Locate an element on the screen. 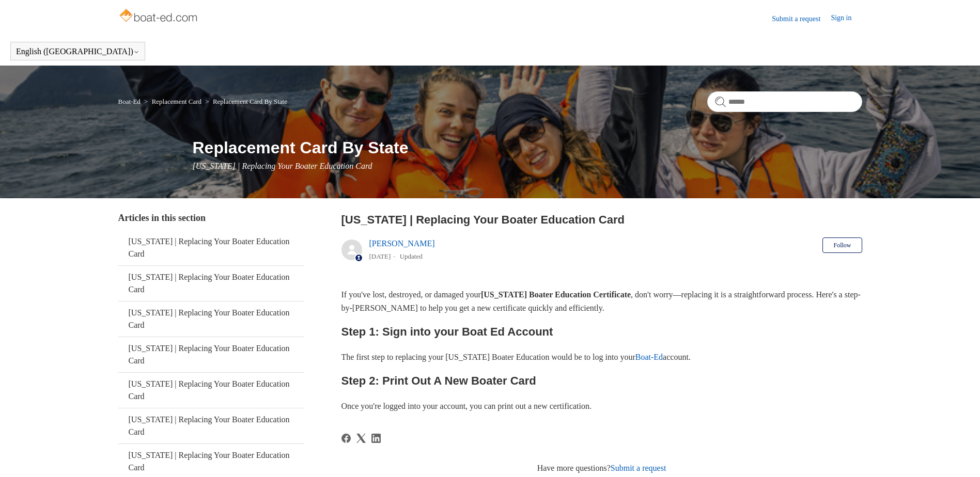  h2: Michigan | Replacing Your Boater Education Card is located at coordinates (602, 220).